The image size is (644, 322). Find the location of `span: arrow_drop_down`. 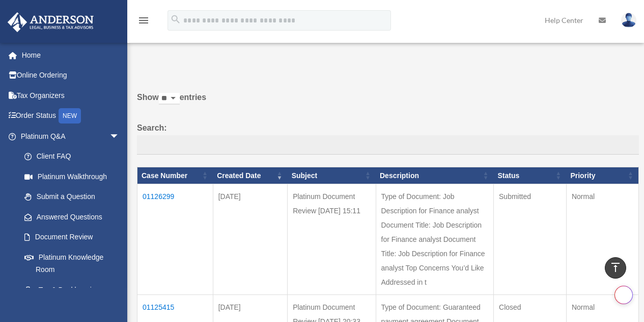

span: arrow_drop_down is located at coordinates (120, 136).